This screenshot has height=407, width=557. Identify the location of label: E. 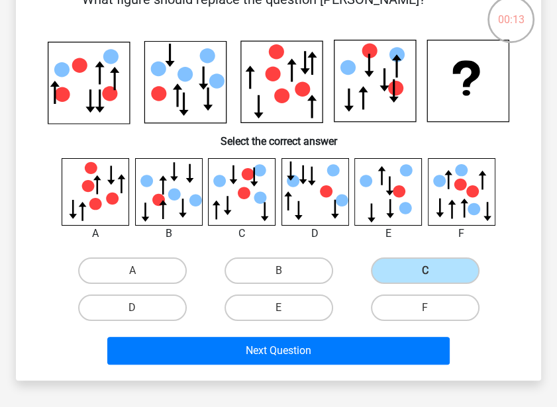
(279, 308).